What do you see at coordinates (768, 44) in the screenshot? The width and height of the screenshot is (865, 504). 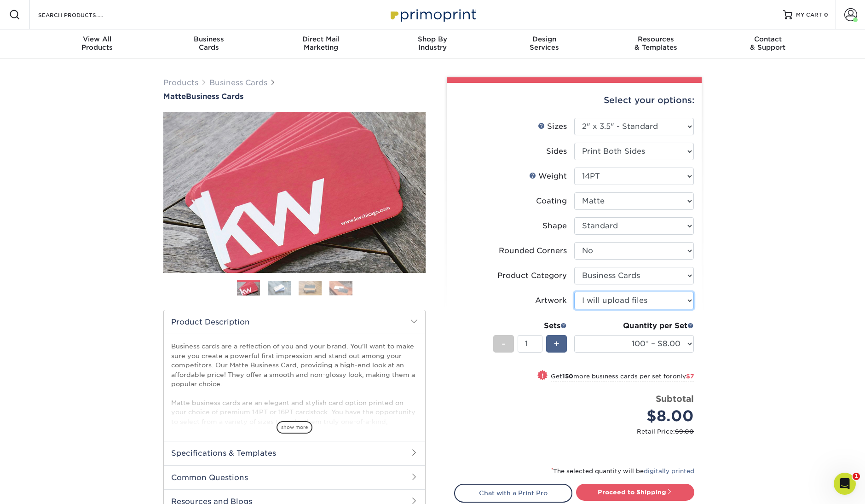 I see `a: Contact& Support` at bounding box center [768, 44].